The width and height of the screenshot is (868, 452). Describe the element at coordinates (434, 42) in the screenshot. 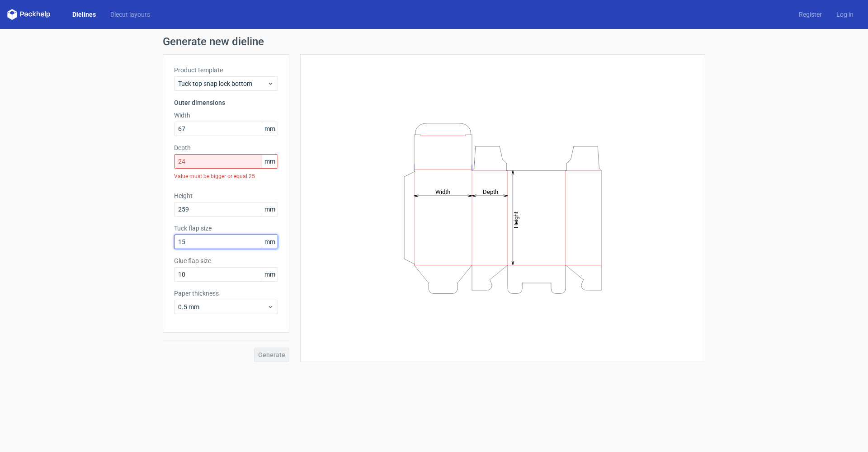

I see `h1: Generate new dieline` at that location.